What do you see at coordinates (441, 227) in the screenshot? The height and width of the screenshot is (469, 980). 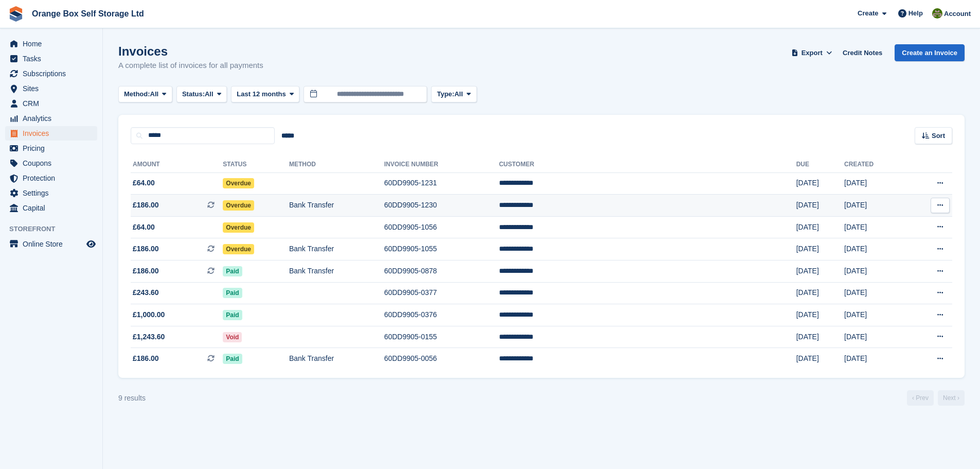 I see `td: 60DD9905-1056` at bounding box center [441, 227].